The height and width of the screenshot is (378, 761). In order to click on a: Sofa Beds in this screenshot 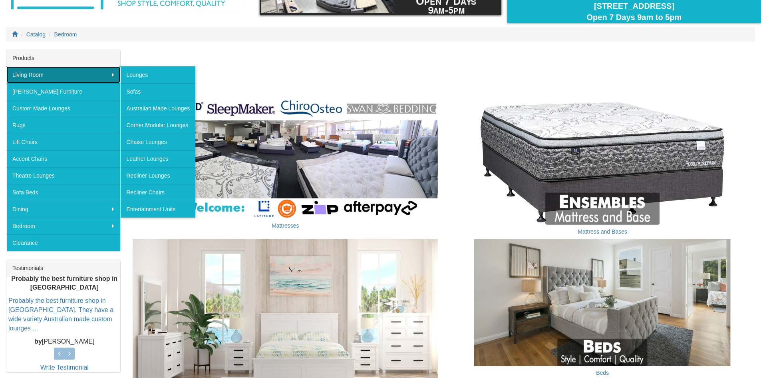, I will do `click(63, 192)`.